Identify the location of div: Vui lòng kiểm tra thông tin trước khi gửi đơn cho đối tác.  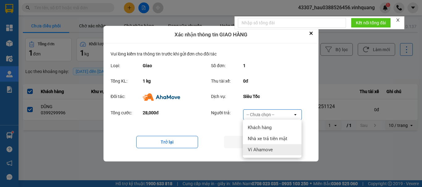
(211, 55).